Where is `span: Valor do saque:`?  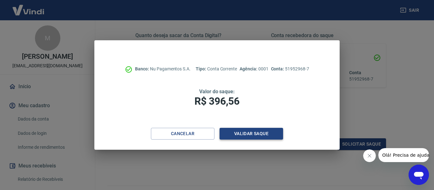 span: Valor do saque: is located at coordinates (217, 91).